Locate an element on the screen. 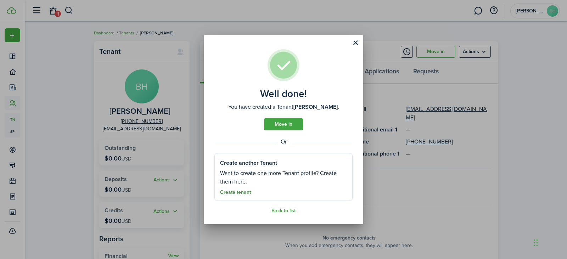  a: Back to list is located at coordinates (284, 211).